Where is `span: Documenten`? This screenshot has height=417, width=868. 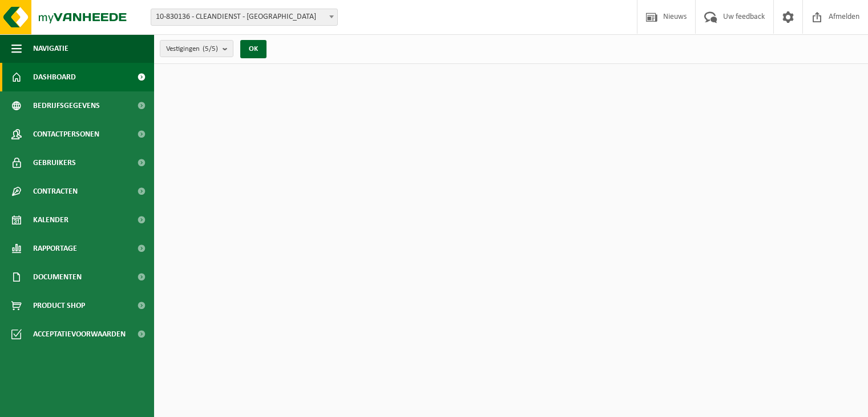
span: Documenten is located at coordinates (57, 277).